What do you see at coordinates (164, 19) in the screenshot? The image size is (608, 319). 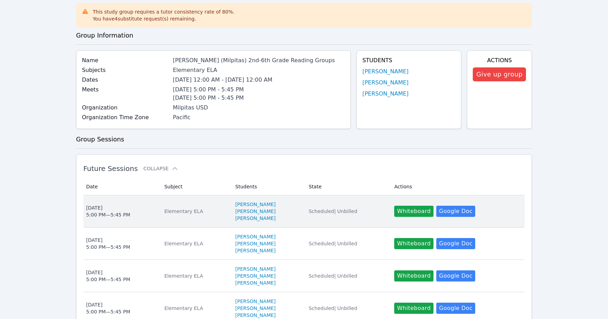 I see `div: You have 4 substitute request(s) remaining.` at bounding box center [164, 19].